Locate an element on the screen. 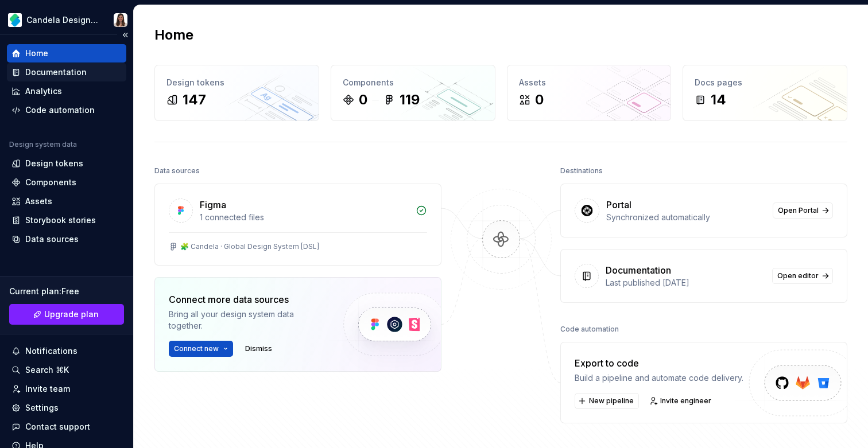 This screenshot has height=448, width=868. div: Synchronized automatically is located at coordinates (686, 218).